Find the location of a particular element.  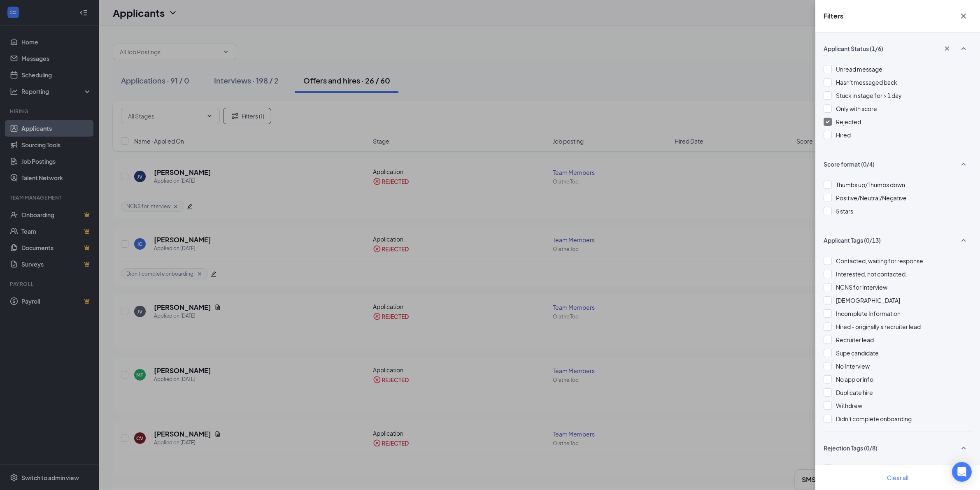

span: Unread message is located at coordinates (859, 69).